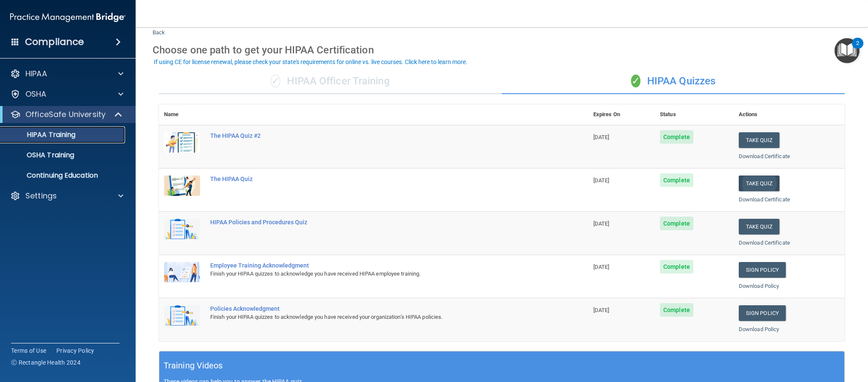  Describe the element at coordinates (36, 74) in the screenshot. I see `p: HIPAA` at that location.